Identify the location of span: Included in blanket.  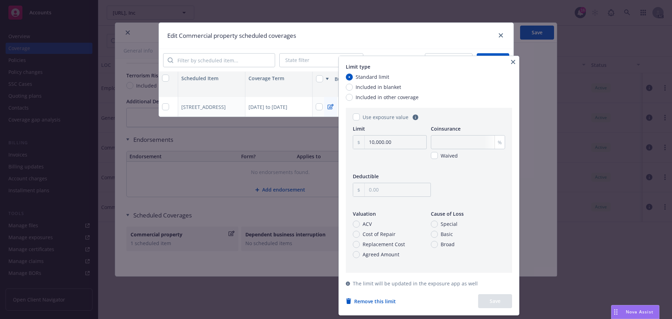
(378, 87).